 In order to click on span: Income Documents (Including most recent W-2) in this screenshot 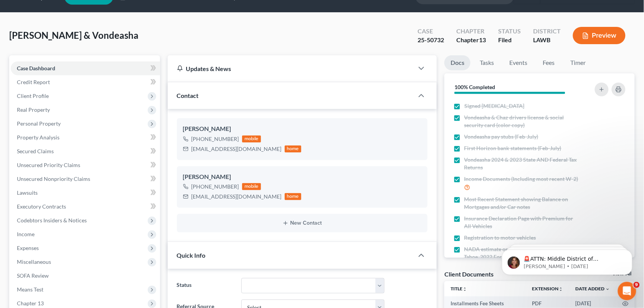, I will do `click(521, 179)`.